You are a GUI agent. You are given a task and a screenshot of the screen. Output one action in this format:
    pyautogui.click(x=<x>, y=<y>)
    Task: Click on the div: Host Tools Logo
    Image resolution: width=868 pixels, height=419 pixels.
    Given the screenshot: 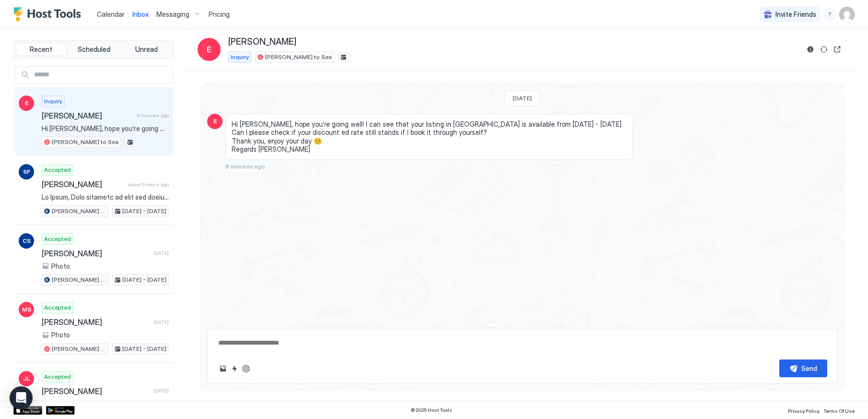 What is the action you would take?
    pyautogui.click(x=50, y=14)
    